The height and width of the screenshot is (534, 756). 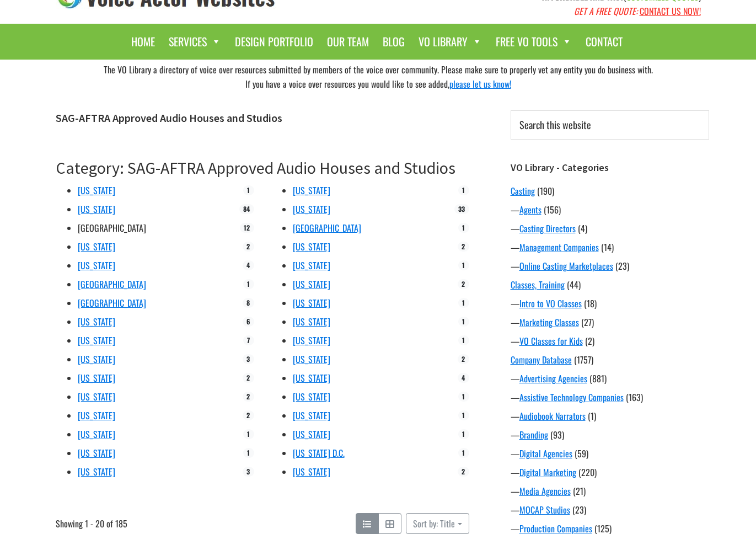 I want to click on span: (4), so click(x=582, y=229).